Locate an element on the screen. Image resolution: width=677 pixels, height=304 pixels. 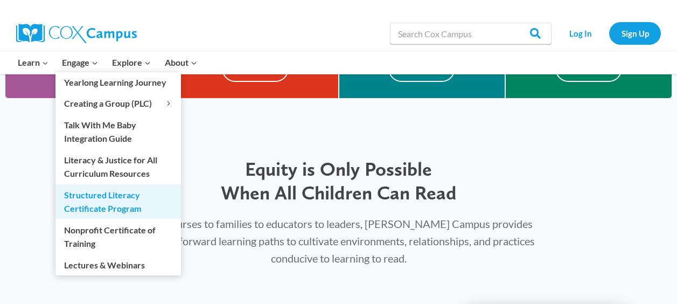
a: Lectures & Webinars is located at coordinates (118, 264).